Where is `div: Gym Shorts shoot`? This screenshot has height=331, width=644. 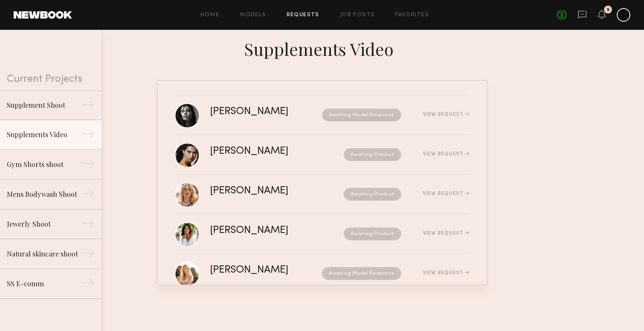 div: Gym Shorts shoot is located at coordinates (44, 165).